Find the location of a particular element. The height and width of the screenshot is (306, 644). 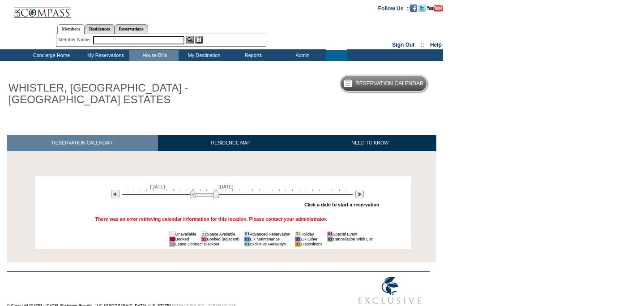

a: Help is located at coordinates (435, 45).